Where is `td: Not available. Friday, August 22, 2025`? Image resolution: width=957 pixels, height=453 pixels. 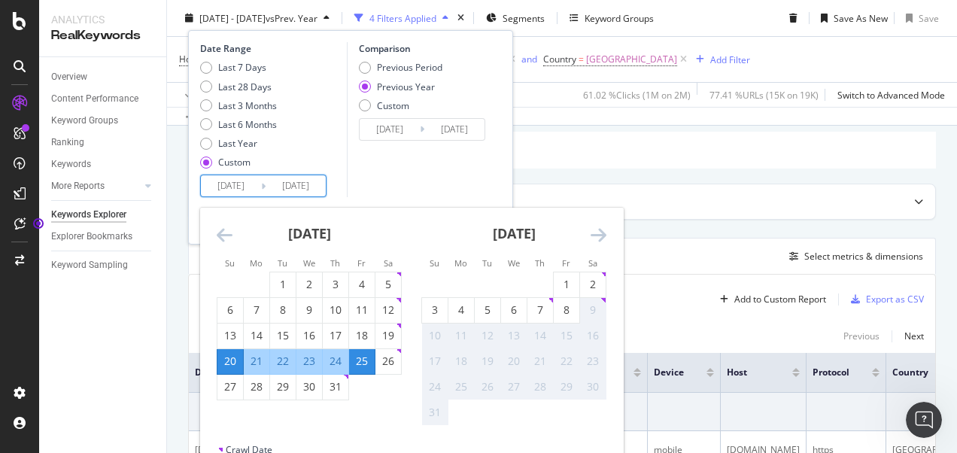 td: Not available. Friday, August 22, 2025 is located at coordinates (566, 361).